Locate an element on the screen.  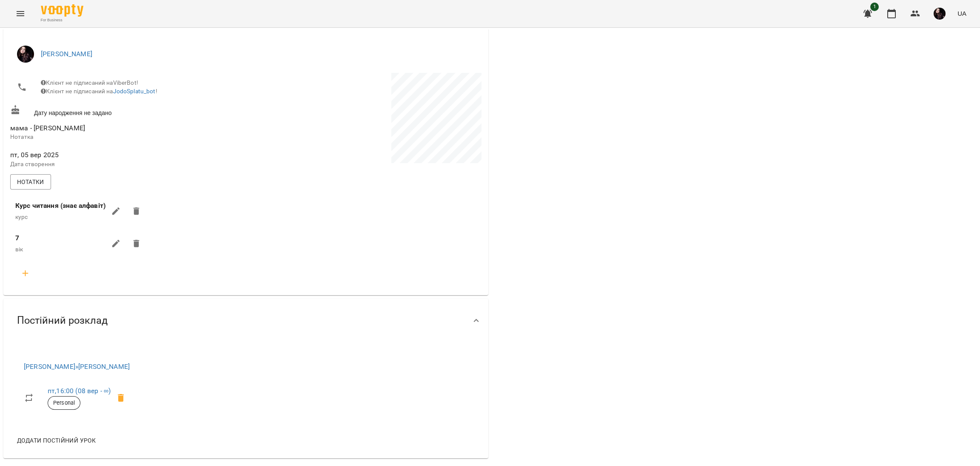
span: Нотатки is located at coordinates (31, 182).